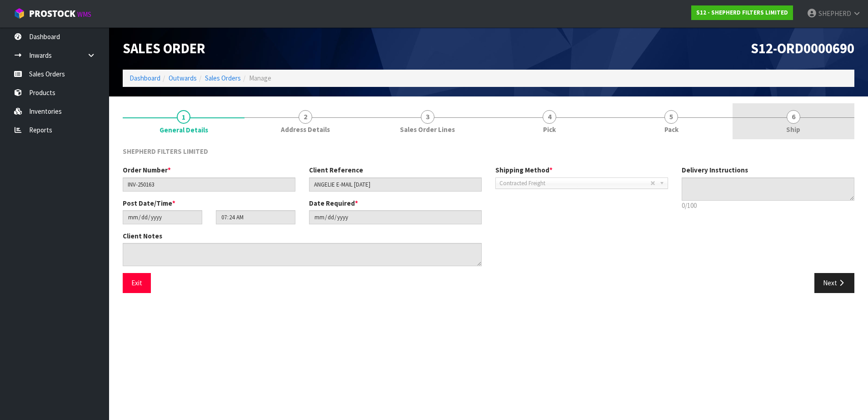 The height and width of the screenshot is (420, 868). Describe the element at coordinates (149, 203) in the screenshot. I see `label: Post Date/Time` at that location.